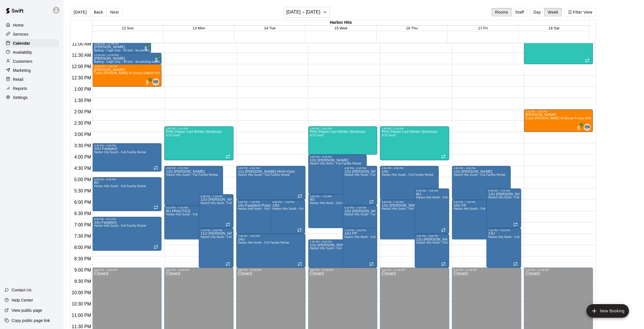 This screenshot has width=644, height=329. I want to click on span: 6:00 PM, so click(83, 202).